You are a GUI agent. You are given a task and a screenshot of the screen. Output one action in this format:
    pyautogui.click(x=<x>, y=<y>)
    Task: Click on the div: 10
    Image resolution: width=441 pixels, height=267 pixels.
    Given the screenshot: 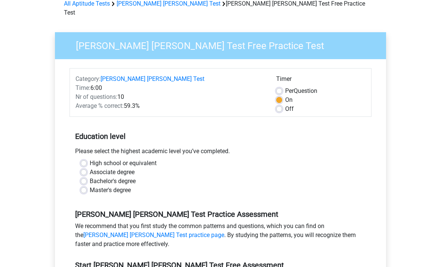 What is the action you would take?
    pyautogui.click(x=170, y=97)
    